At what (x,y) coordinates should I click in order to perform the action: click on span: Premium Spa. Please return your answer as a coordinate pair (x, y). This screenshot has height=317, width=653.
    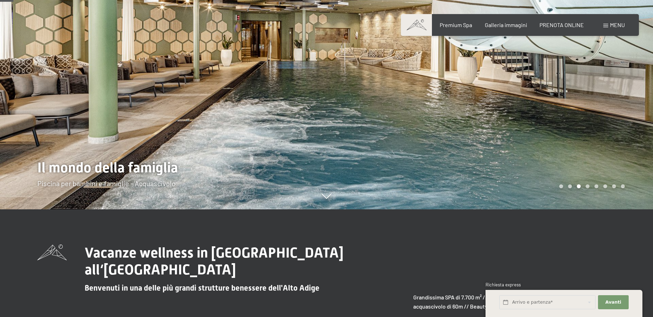
    Looking at the image, I should click on (456, 25).